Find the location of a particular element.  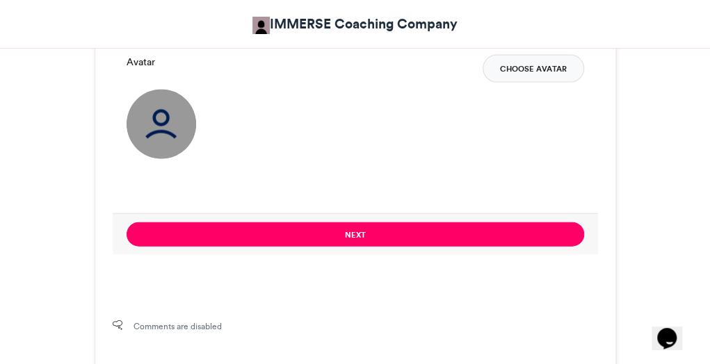

span: Comments are disabled is located at coordinates (177, 327).